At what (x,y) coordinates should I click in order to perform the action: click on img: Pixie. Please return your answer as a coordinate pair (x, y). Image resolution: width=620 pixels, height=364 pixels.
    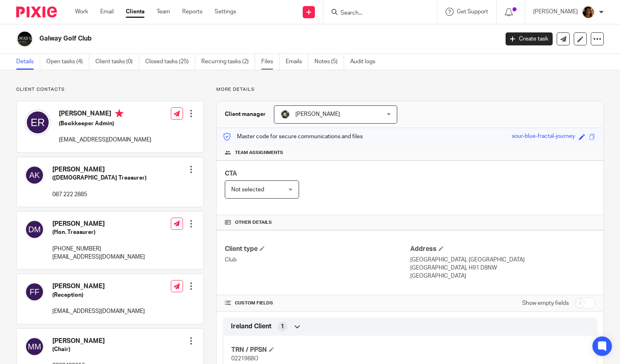
    Looking at the image, I should click on (37, 12).